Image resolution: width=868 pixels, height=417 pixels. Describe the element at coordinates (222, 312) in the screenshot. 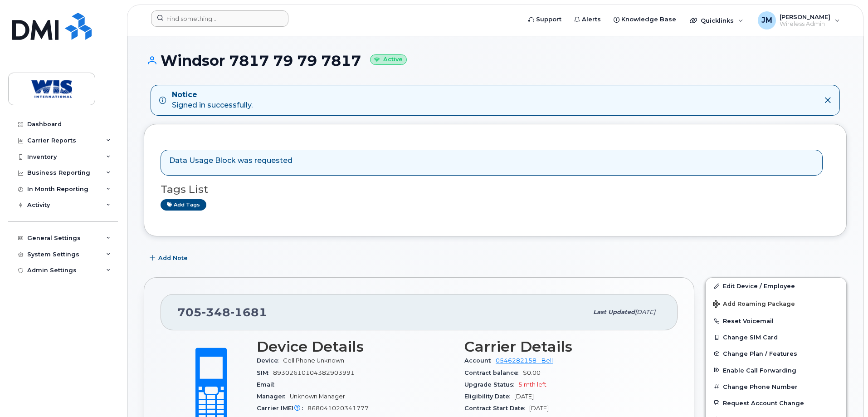

I see `span: 705` at that location.